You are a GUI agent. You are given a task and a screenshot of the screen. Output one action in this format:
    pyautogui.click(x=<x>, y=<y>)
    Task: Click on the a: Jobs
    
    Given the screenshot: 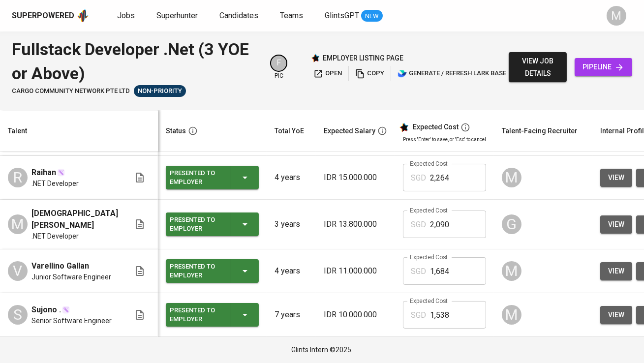 What is the action you would take?
    pyautogui.click(x=127, y=16)
    